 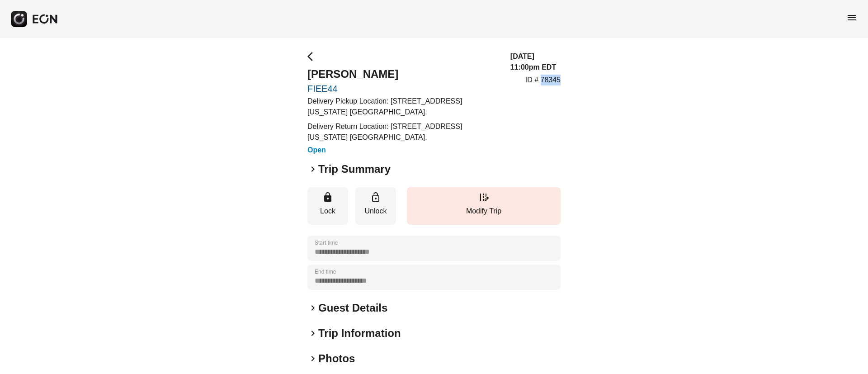 I want to click on span: menu, so click(x=852, y=18).